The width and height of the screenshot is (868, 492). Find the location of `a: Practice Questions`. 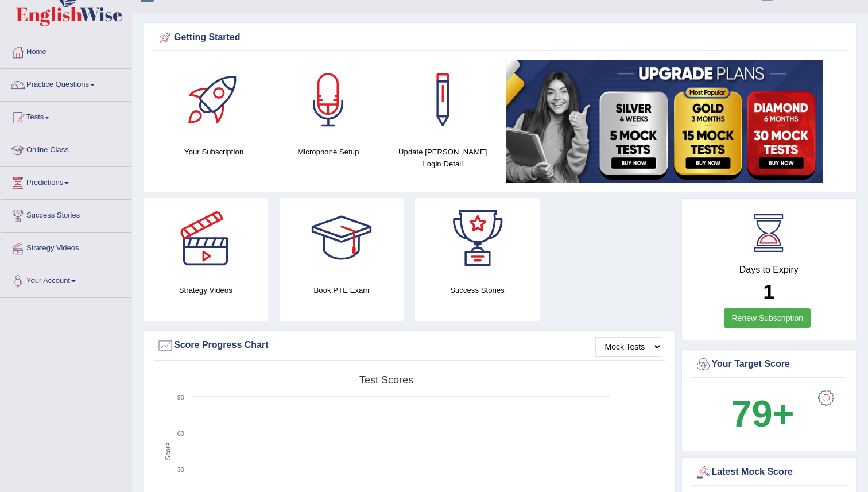

a: Practice Questions is located at coordinates (66, 83).